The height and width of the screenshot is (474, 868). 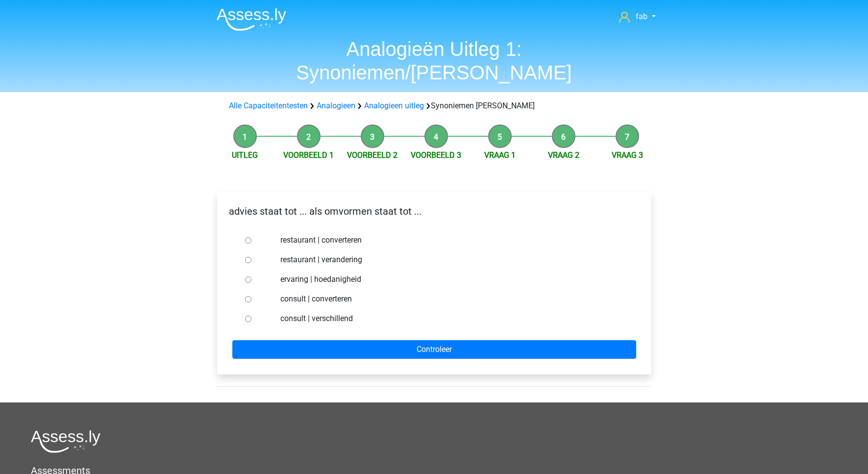 What do you see at coordinates (637, 17) in the screenshot?
I see `a: fab` at bounding box center [637, 17].